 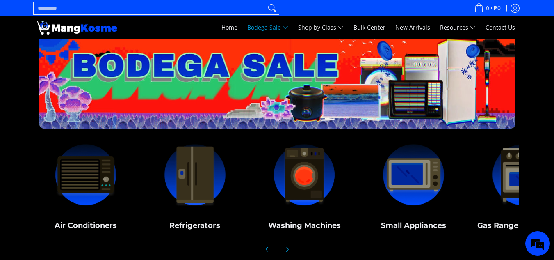 I want to click on img: Refrigerators, so click(x=195, y=174).